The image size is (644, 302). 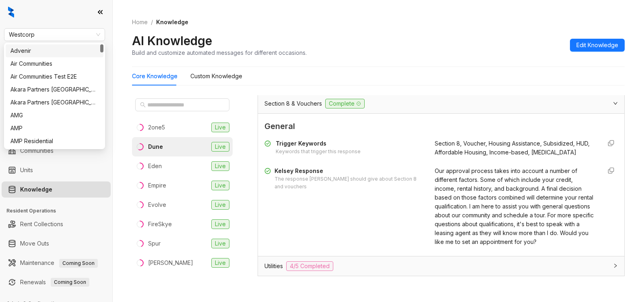 What do you see at coordinates (11, 12) in the screenshot?
I see `img: logo` at bounding box center [11, 12].